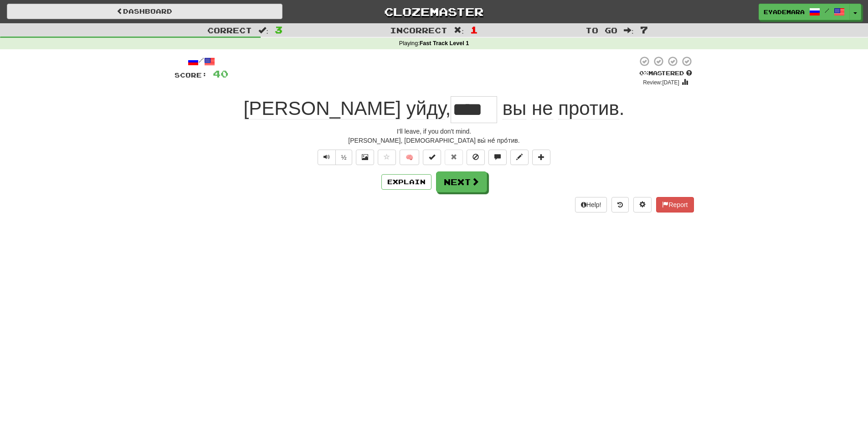 The width and height of the screenshot is (868, 425). I want to click on span: 7, so click(644, 29).